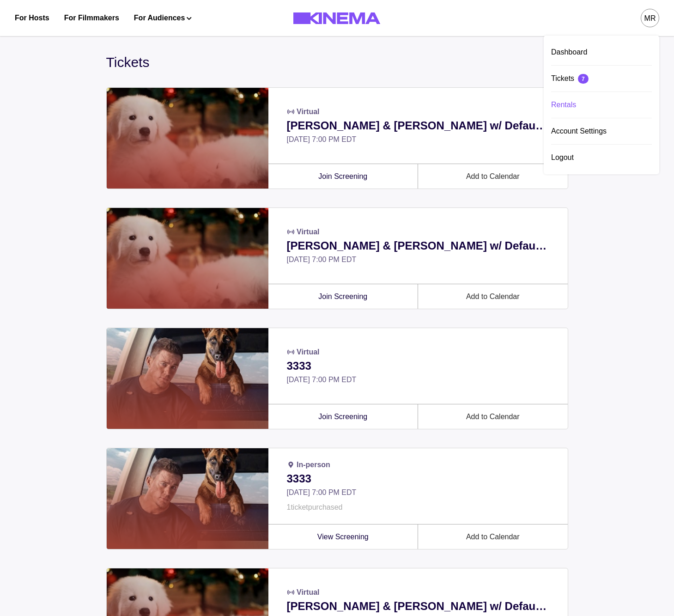 The width and height of the screenshot is (674, 616). Describe the element at coordinates (601, 105) in the screenshot. I see `a: Rentals` at that location.